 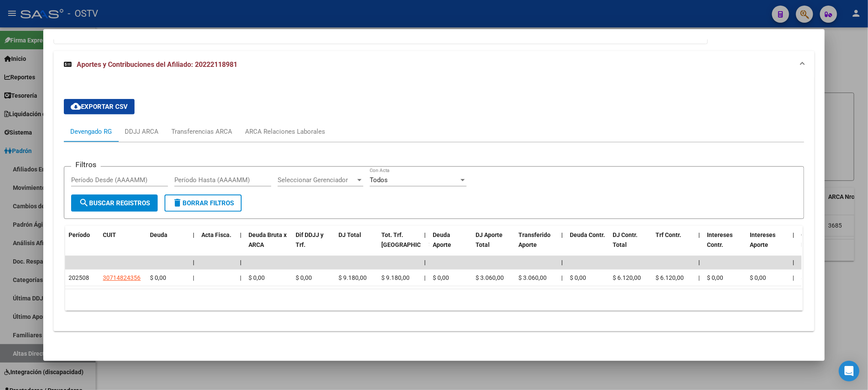 I want to click on datatable-header-cell: Deuda Contr., so click(x=588, y=245).